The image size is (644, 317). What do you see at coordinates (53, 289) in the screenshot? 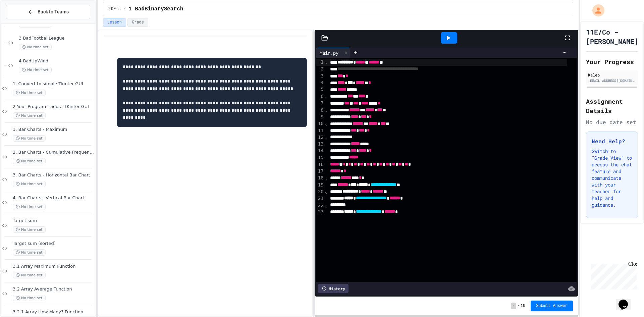
I see `span: 3.2 Array Average Function` at bounding box center [53, 289].